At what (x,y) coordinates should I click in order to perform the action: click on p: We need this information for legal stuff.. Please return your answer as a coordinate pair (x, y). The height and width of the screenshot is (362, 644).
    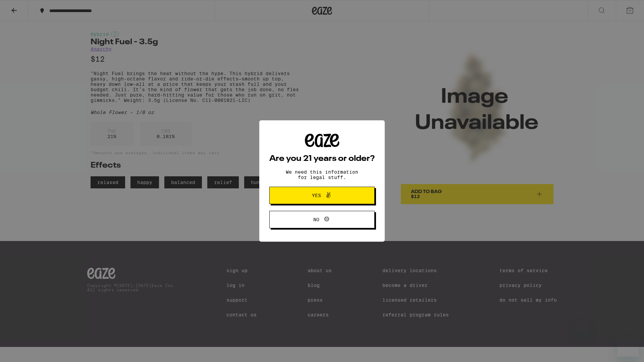
    Looking at the image, I should click on (322, 174).